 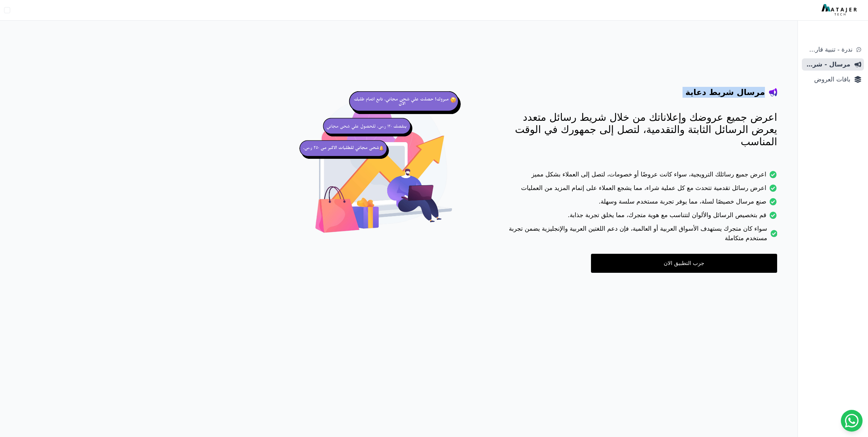 What do you see at coordinates (638, 217) in the screenshot?
I see `li: قم بتخصيص الرسائل والألوان لتتناسب مع هوية متجرك، مما يخلق تجربة جذابة.` at bounding box center [638, 217].